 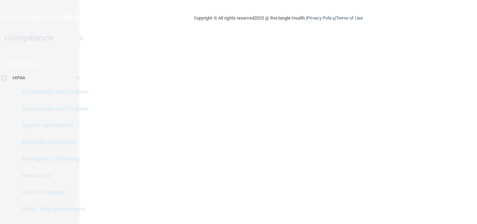 I want to click on p: Report an Incident, so click(x=52, y=125).